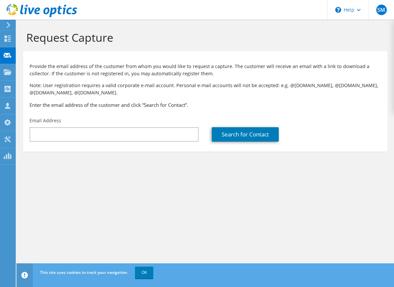  I want to click on p: Provide the email address of the customer from whom you would like to request a capture. The cust..., so click(205, 70).